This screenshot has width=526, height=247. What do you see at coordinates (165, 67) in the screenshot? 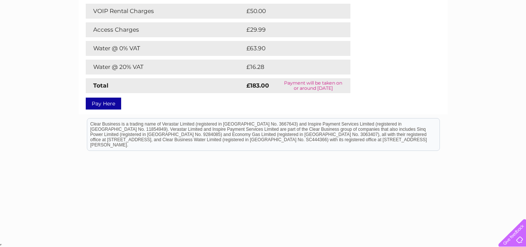
I see `td: Water @ 20% VAT` at bounding box center [165, 67].